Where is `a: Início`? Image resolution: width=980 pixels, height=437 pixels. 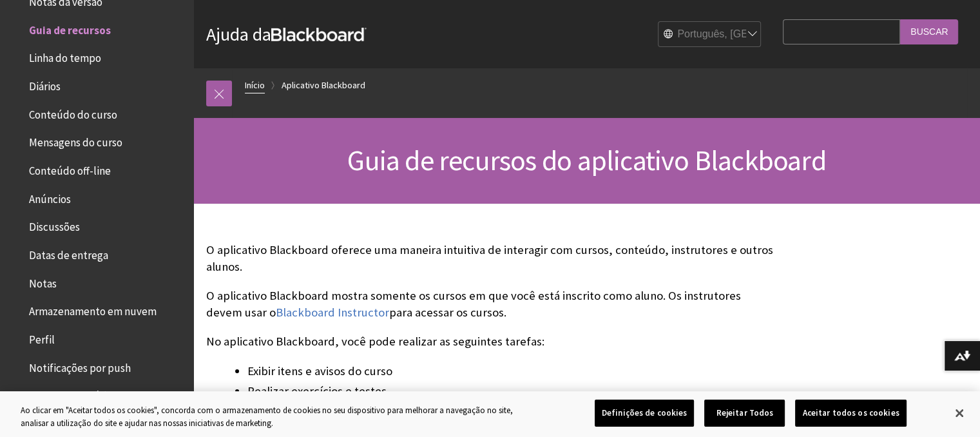
a: Início is located at coordinates (255, 85).